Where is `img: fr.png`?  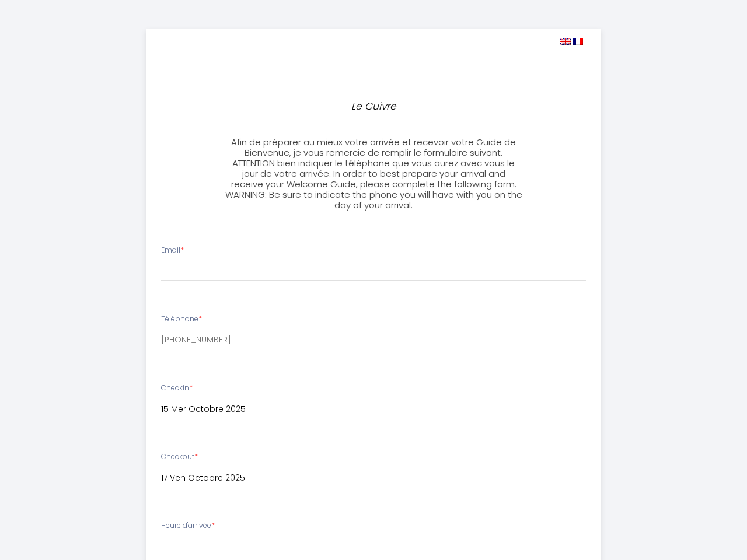 img: fr.png is located at coordinates (577, 42).